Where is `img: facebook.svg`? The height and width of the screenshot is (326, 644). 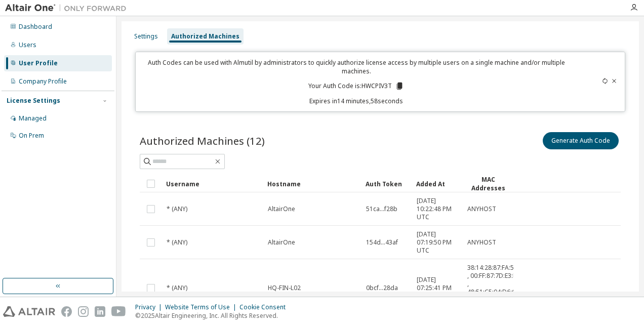 img: facebook.svg is located at coordinates (66, 311).